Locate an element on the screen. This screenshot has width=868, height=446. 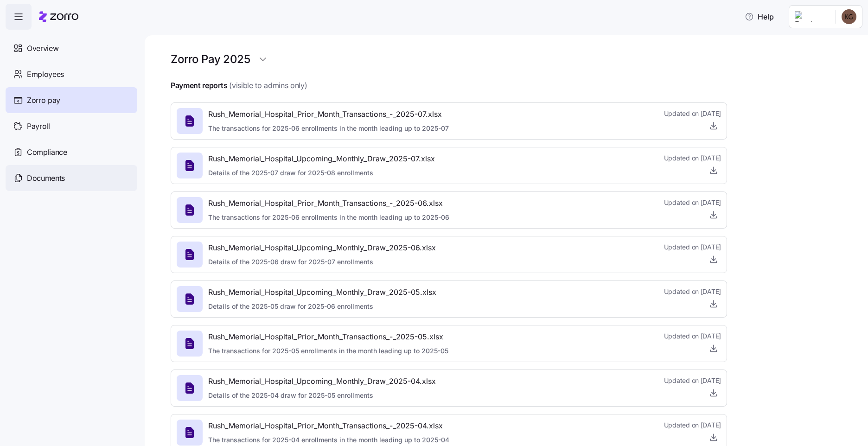
h4: Payment reports is located at coordinates (199, 85).